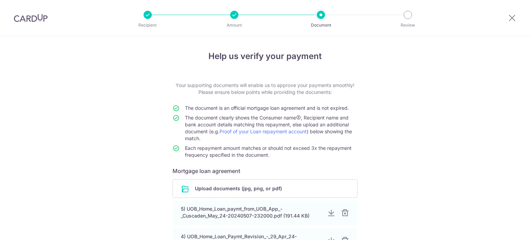 Image resolution: width=530 pixels, height=240 pixels. Describe the element at coordinates (268, 151) in the screenshot. I see `span: Each repayment amount matches or should not exceed 3x the repayment frequency specified in the do...` at that location.